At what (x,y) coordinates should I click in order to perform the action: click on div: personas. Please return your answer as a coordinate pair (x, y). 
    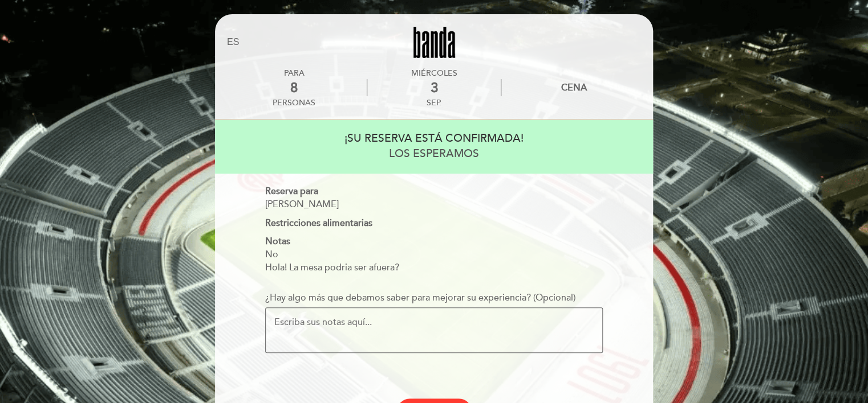
    Looking at the image, I should click on (293, 103).